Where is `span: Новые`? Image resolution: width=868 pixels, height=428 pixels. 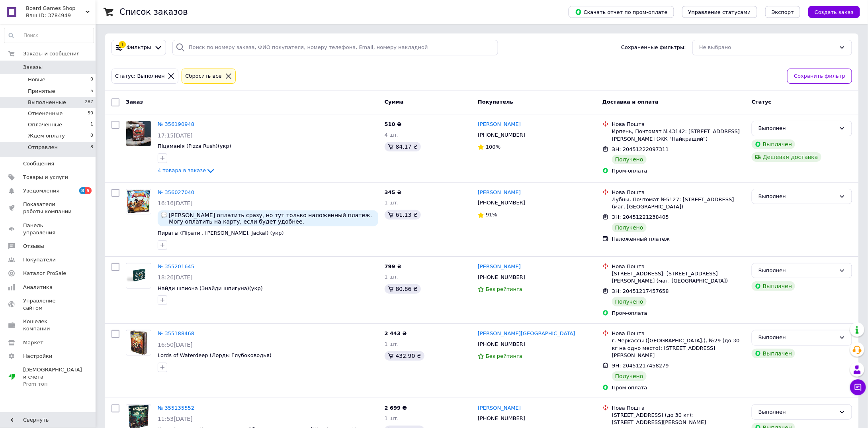
span: Новые is located at coordinates (37, 80).